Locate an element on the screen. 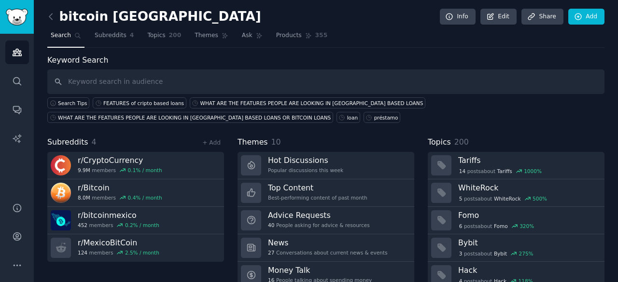 The height and width of the screenshot is (282, 618). span: 9.9M is located at coordinates (84, 170).